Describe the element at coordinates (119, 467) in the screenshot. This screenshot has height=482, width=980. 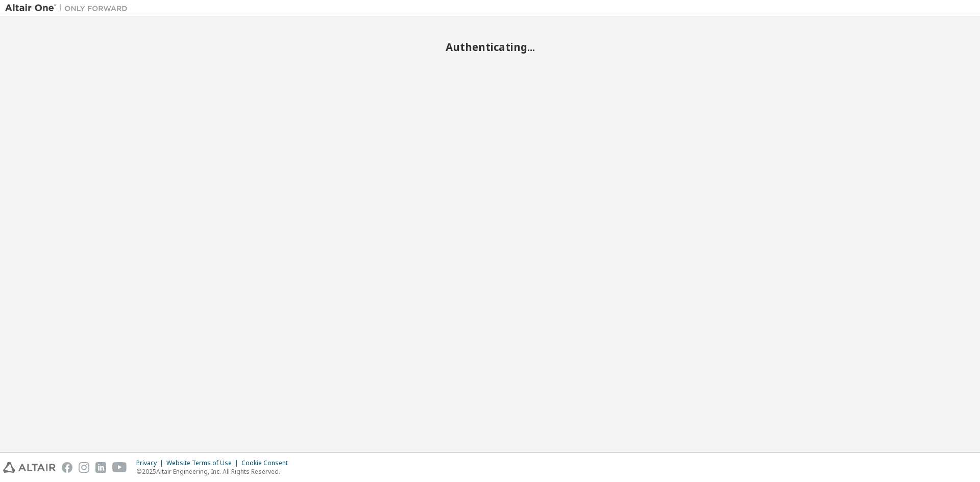
I see `img: youtube.svg` at that location.